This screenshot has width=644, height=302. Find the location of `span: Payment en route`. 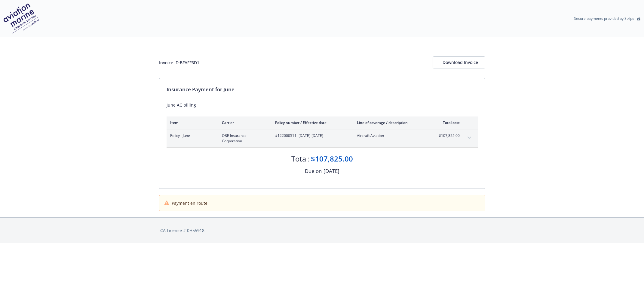

span: Payment en route is located at coordinates (189, 203).